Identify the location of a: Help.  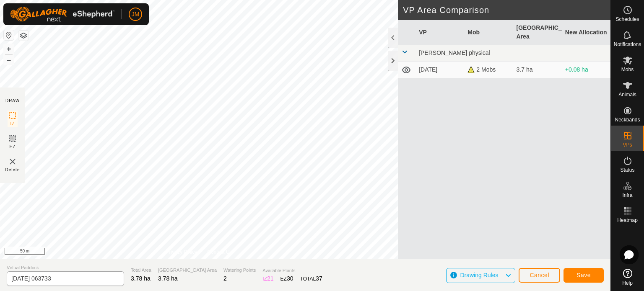
(627, 277).